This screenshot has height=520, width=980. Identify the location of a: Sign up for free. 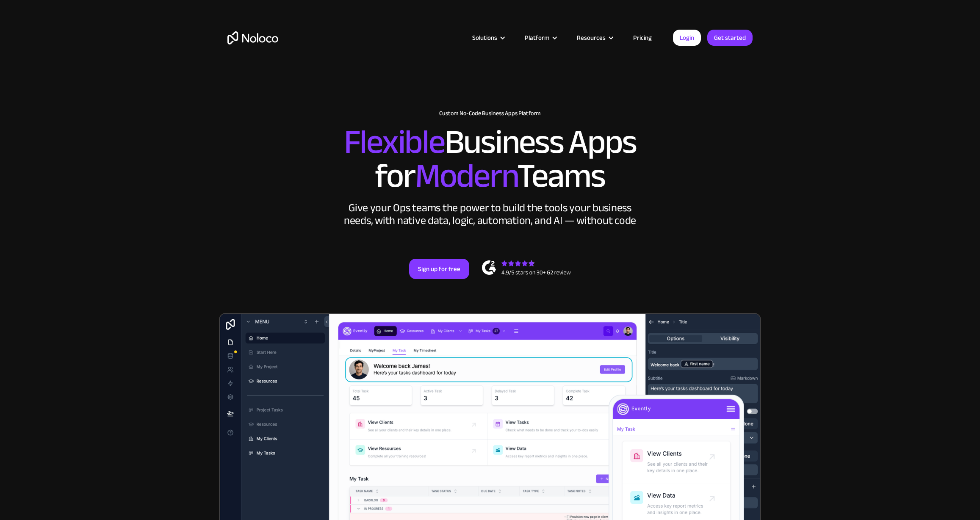
(439, 269).